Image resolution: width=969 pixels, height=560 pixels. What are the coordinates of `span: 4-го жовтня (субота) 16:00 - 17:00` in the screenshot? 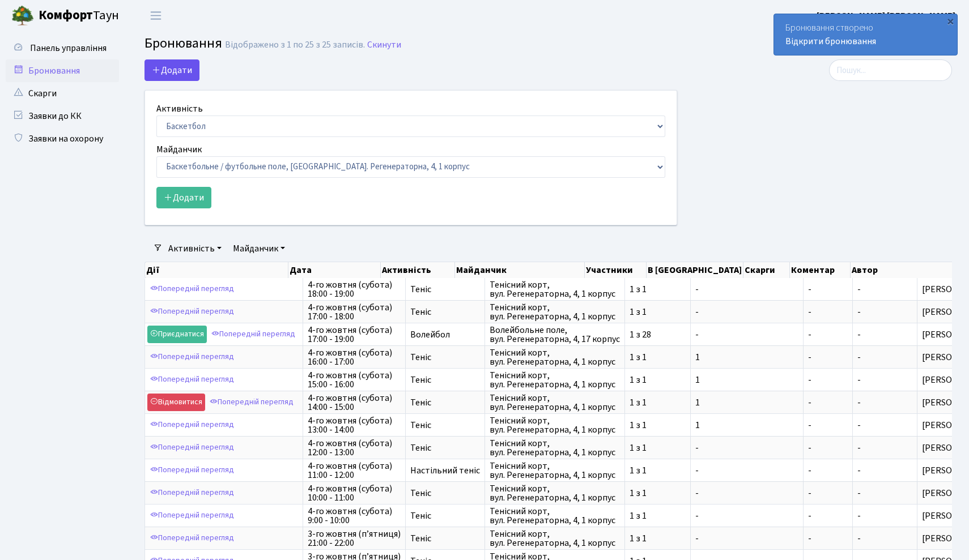 It's located at (354, 357).